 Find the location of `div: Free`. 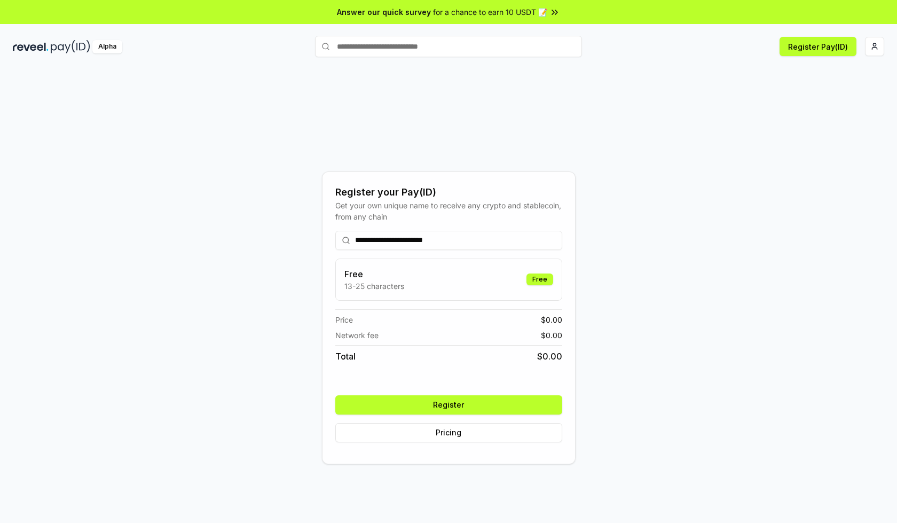

div: Free is located at coordinates (540, 279).